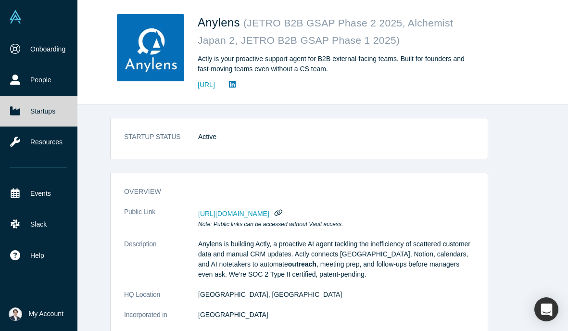 This screenshot has width=568, height=331. What do you see at coordinates (15, 17) in the screenshot?
I see `img: Alchemist Vault Logo` at bounding box center [15, 17].